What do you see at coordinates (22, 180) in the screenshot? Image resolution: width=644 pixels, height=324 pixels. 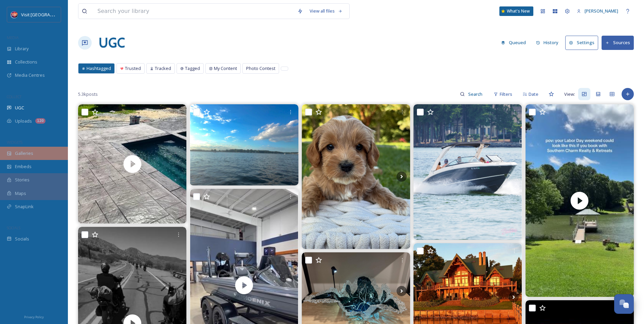 I see `span: Stories` at bounding box center [22, 180].